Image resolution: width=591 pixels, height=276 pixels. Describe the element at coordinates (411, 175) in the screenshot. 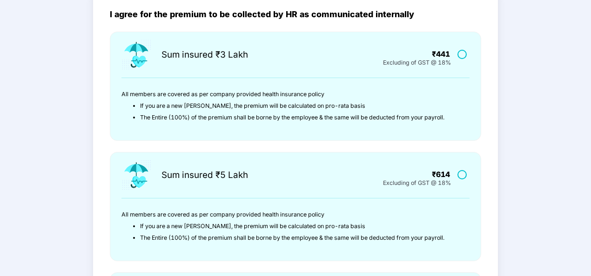

I see `div: ₹614` at that location.